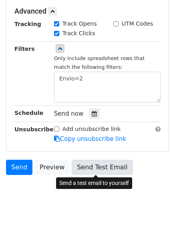  What do you see at coordinates (24, 49) in the screenshot?
I see `strong: Filters` at bounding box center [24, 49].